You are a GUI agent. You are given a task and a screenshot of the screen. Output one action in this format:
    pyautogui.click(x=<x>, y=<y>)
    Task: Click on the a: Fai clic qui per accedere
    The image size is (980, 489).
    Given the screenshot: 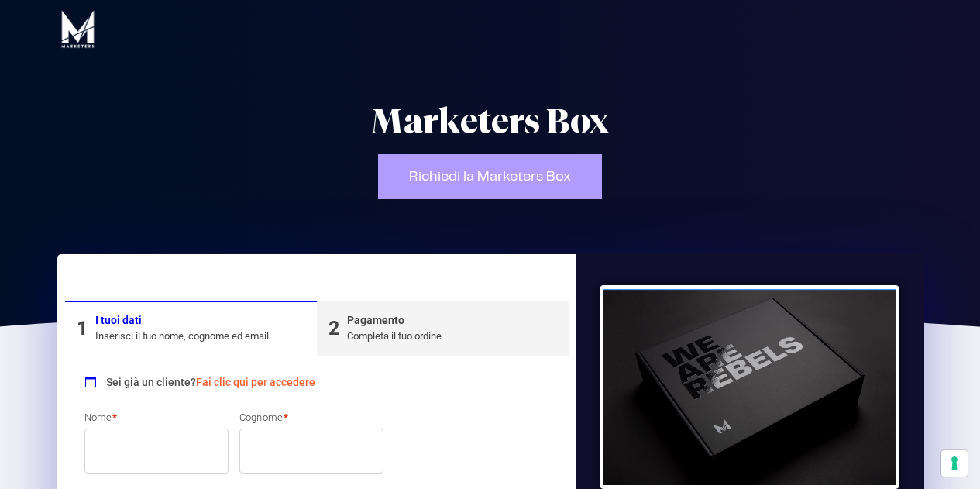 What is the action you would take?
    pyautogui.click(x=256, y=382)
    